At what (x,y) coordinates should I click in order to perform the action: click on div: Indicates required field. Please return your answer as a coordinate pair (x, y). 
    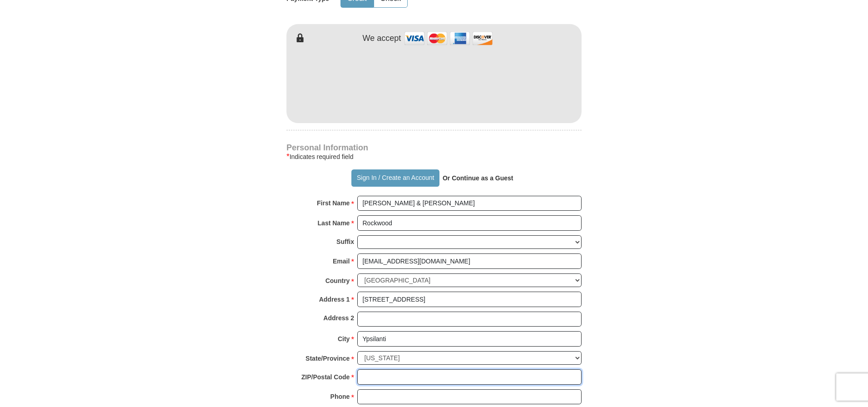
    Looking at the image, I should click on (434, 157).